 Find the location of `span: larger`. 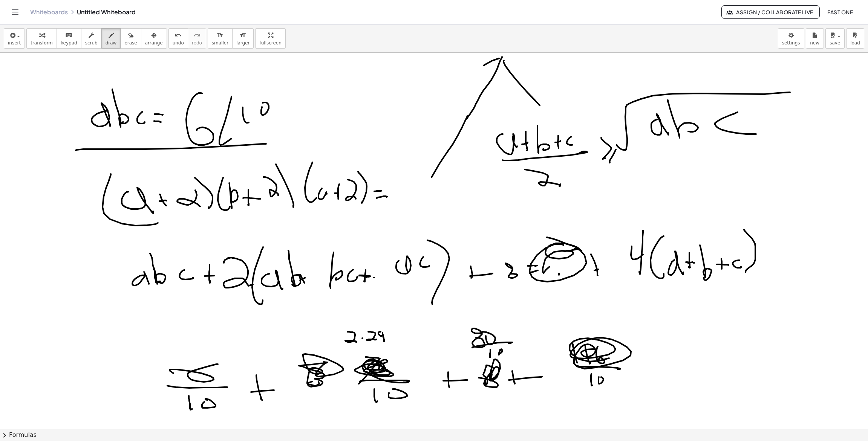

span: larger is located at coordinates (243, 43).